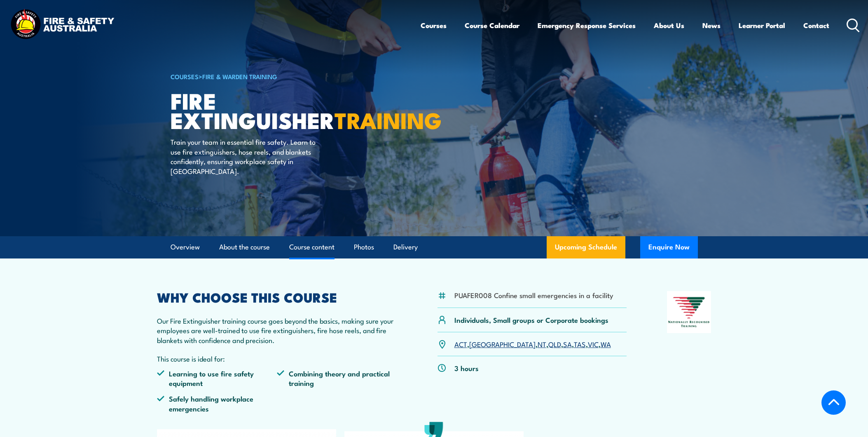  Describe the element at coordinates (669, 247) in the screenshot. I see `button: Enquire Now` at that location.